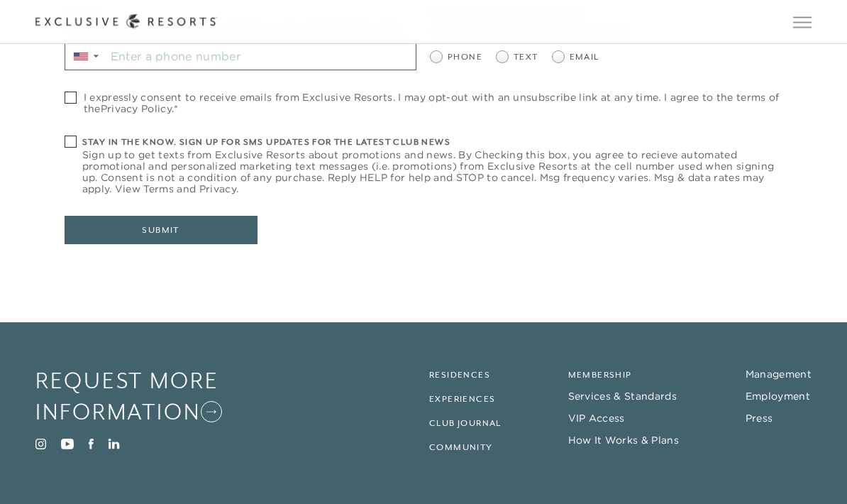 This screenshot has height=504, width=847. What do you see at coordinates (759, 418) in the screenshot?
I see `a: Press` at bounding box center [759, 418].